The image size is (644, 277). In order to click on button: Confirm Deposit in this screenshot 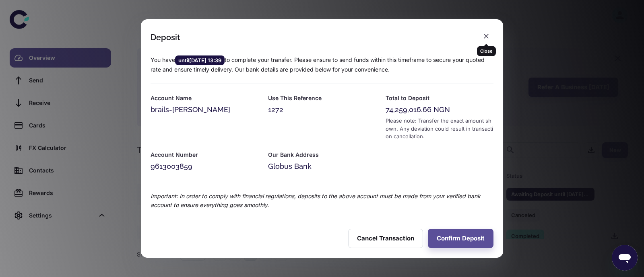, I will do `click(461, 239)`.